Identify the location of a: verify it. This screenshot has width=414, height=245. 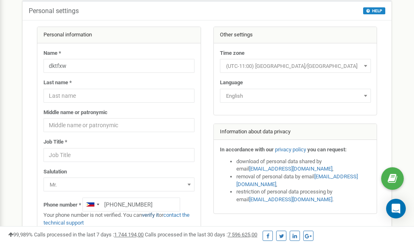
(150, 215).